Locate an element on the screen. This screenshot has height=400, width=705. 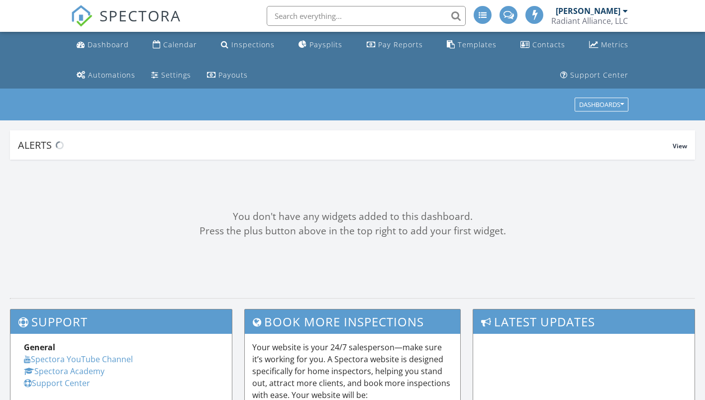
a: Contacts is located at coordinates (543, 45).